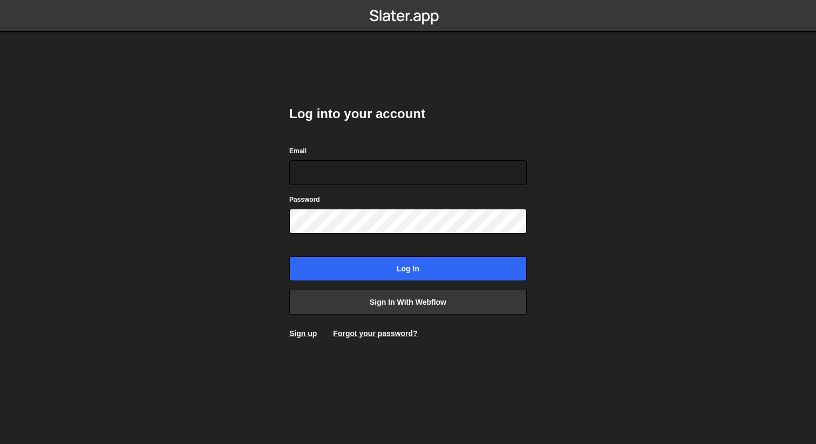 This screenshot has height=444, width=816. What do you see at coordinates (375, 334) in the screenshot?
I see `a: Forgot your password?` at bounding box center [375, 334].